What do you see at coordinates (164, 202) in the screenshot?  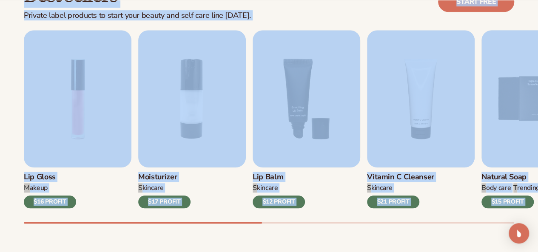 I see `div: $17 PROFIT` at bounding box center [164, 202].